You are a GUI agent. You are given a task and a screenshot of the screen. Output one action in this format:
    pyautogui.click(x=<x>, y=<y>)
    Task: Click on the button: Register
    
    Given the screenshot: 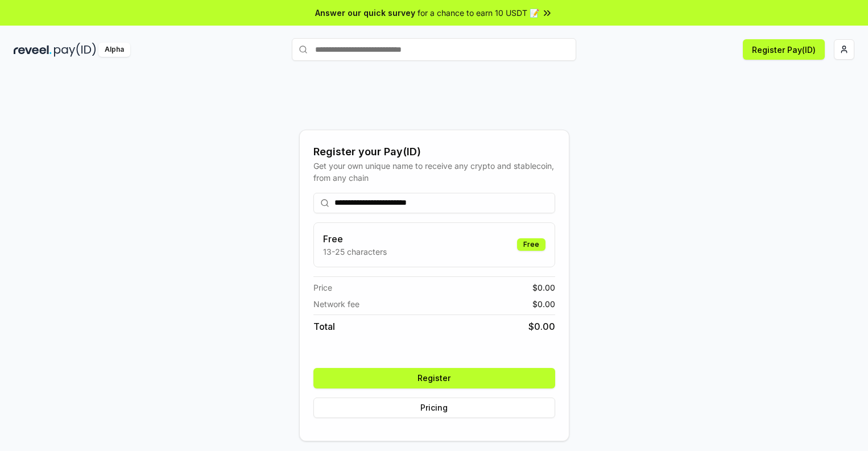 What is the action you would take?
    pyautogui.click(x=434, y=378)
    